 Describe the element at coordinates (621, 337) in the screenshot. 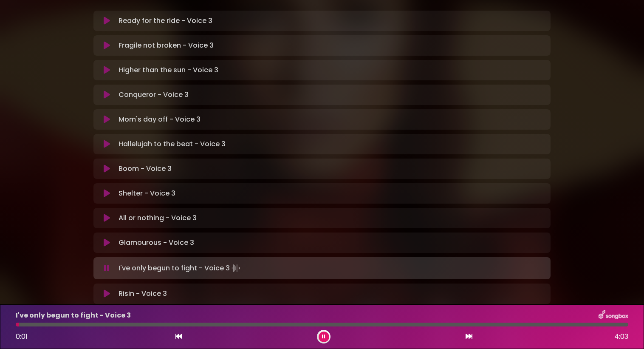

I see `span: 4:03` at that location.